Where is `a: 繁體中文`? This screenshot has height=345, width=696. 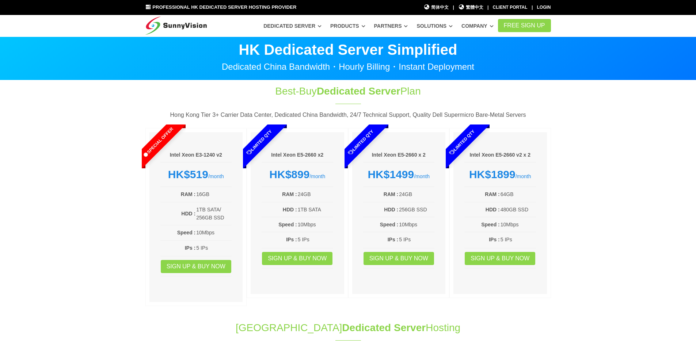 a: 繁體中文 is located at coordinates (471, 7).